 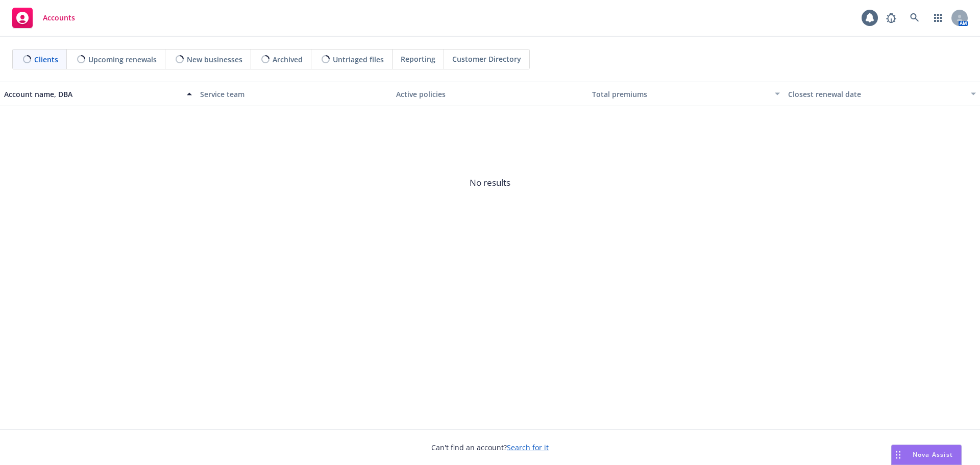 I want to click on span: New businesses, so click(x=214, y=59).